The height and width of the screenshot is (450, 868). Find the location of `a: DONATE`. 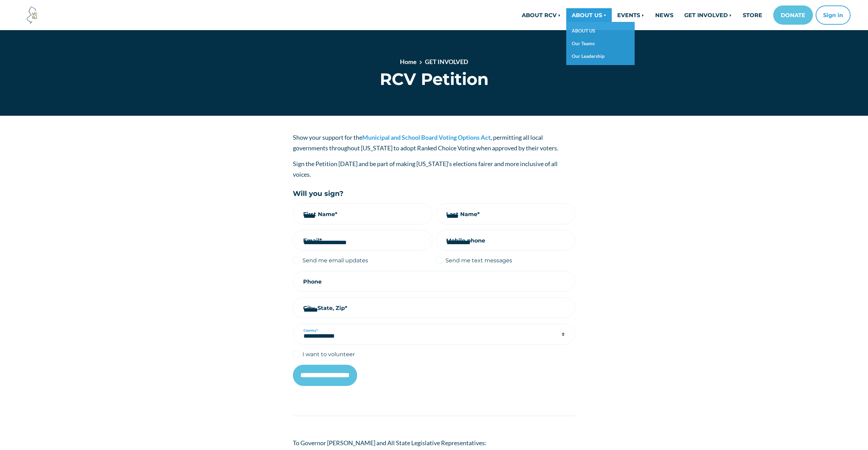

a: DONATE is located at coordinates (793, 15).